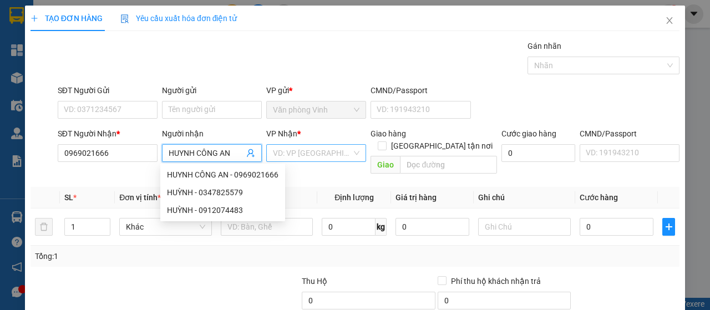 The width and height of the screenshot is (710, 310). Describe the element at coordinates (668, 227) in the screenshot. I see `button: plus` at that location.